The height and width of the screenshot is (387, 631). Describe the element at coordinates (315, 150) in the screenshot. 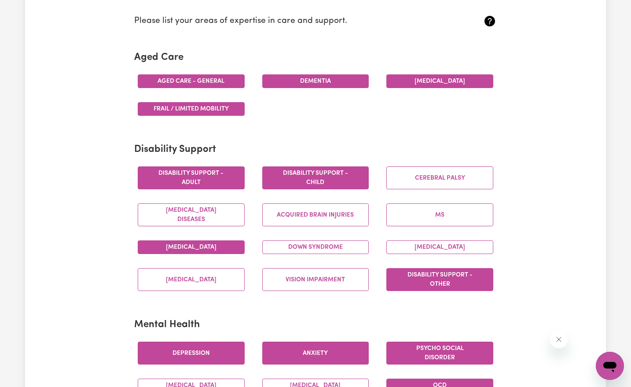

I see `h2: Disability Support` at that location.